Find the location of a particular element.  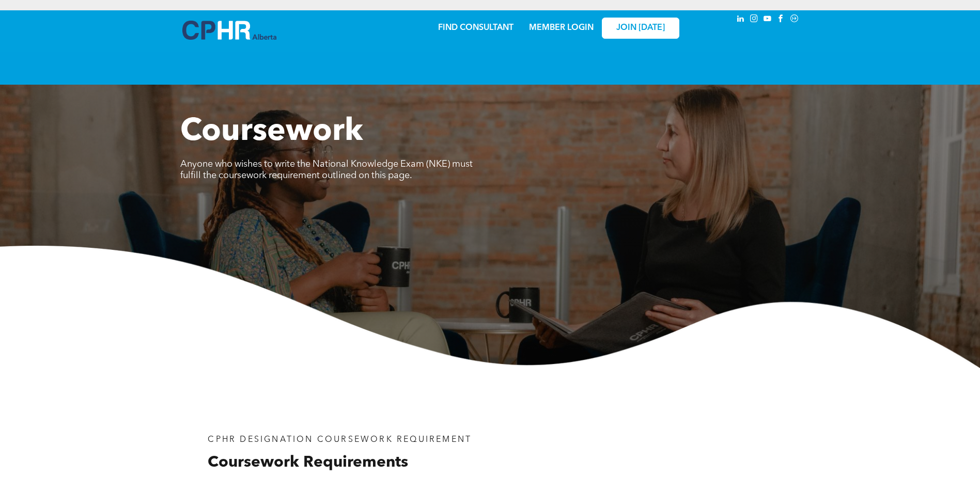

span: Anyone who wishes to write the National Knowledge Exam (NKE) must fulfill the coursework requirem... is located at coordinates (326, 170).